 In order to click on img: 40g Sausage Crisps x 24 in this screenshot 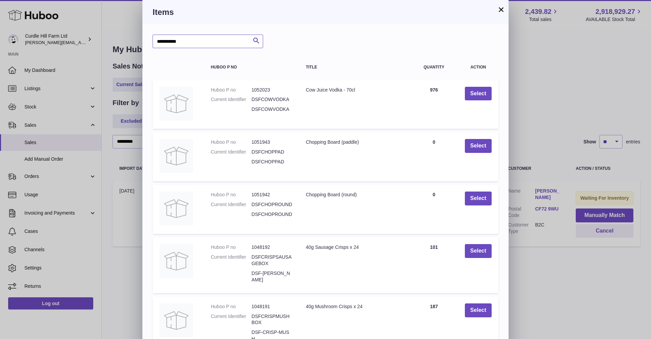, I will do `click(176, 261)`.